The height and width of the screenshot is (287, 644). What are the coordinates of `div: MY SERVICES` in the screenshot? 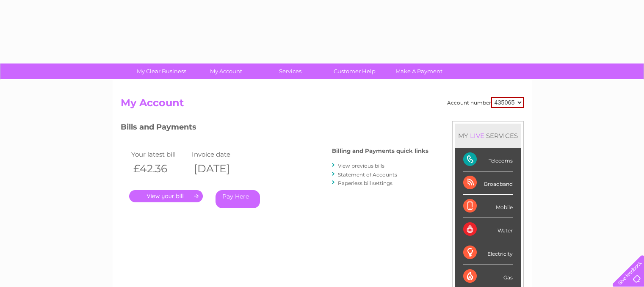 It's located at (488, 136).